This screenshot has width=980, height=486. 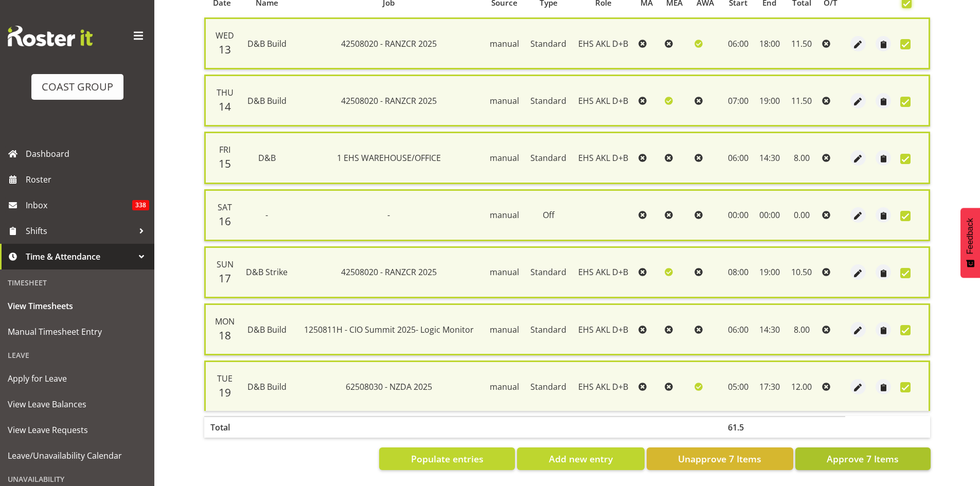 I want to click on span: 338, so click(x=140, y=205).